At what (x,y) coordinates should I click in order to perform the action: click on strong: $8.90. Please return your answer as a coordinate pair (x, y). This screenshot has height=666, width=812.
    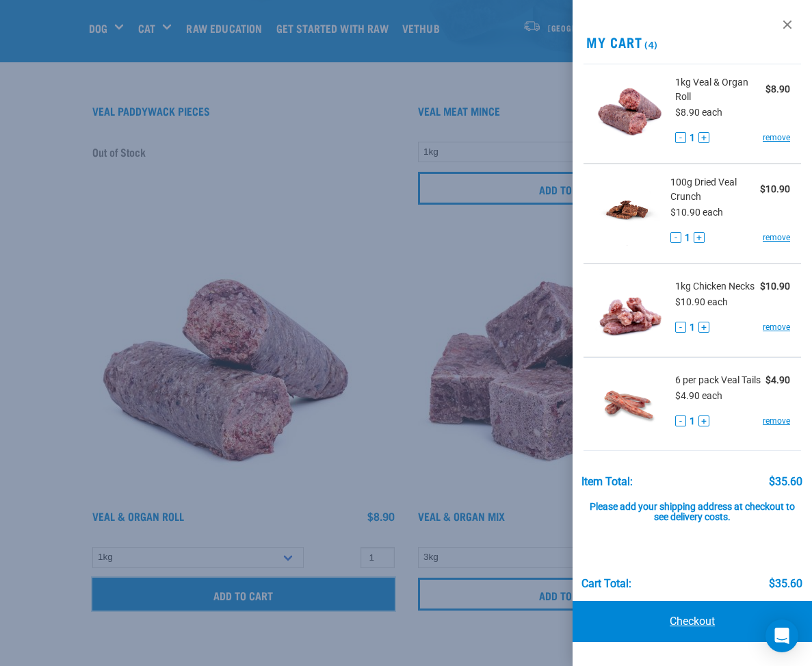
    Looking at the image, I should click on (778, 89).